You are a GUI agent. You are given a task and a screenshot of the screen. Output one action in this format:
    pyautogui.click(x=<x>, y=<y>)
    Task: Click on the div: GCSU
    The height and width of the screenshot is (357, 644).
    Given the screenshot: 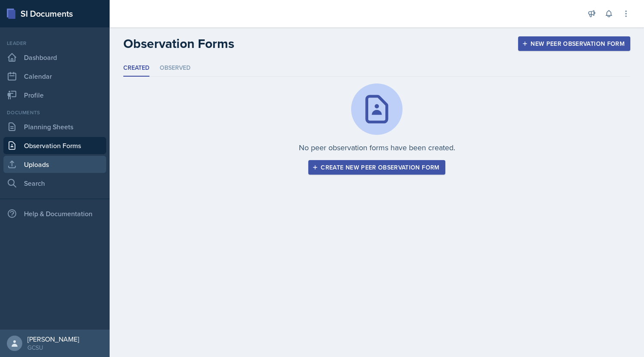 What is the action you would take?
    pyautogui.click(x=53, y=347)
    